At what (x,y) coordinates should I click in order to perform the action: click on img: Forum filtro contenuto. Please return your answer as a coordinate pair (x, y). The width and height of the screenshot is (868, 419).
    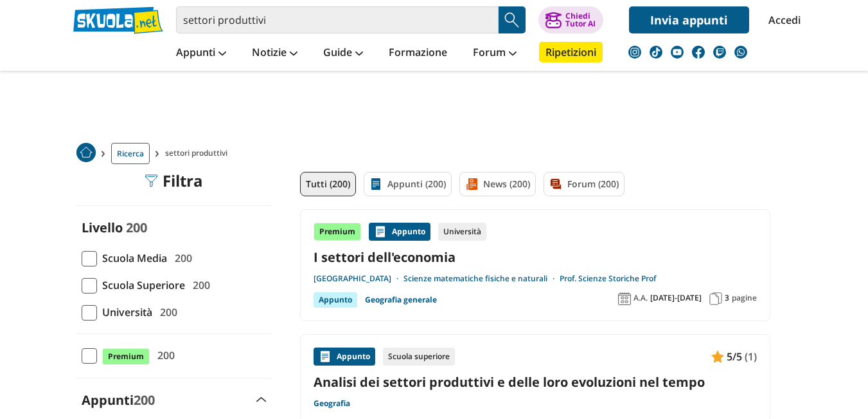
    Looking at the image, I should click on (555, 184).